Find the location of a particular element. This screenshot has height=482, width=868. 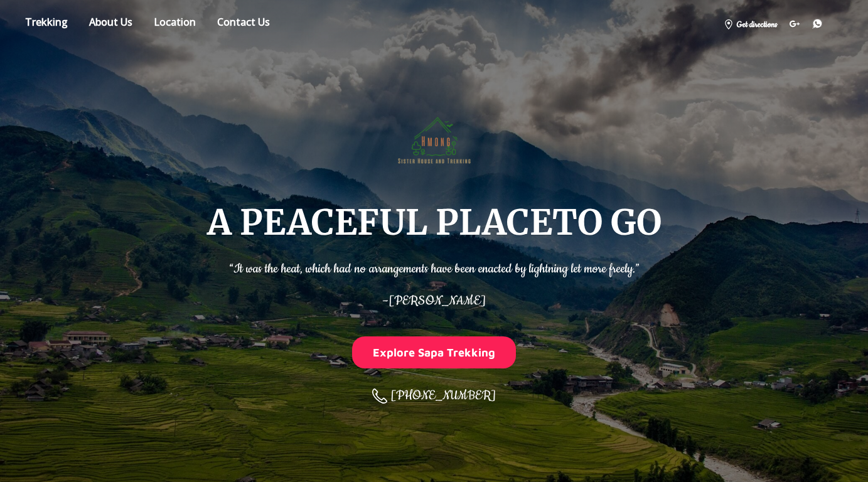

span: TO GO is located at coordinates (607, 222).